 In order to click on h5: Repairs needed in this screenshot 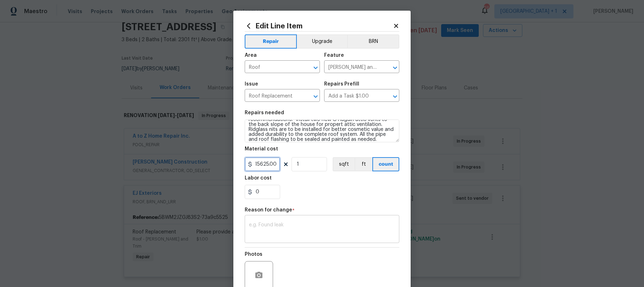, I will do `click(264, 112)`.